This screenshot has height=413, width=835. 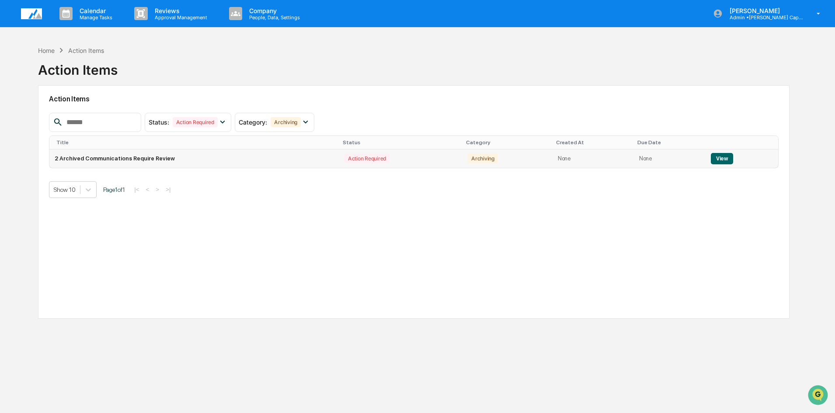 I want to click on h2: Action Items, so click(x=414, y=99).